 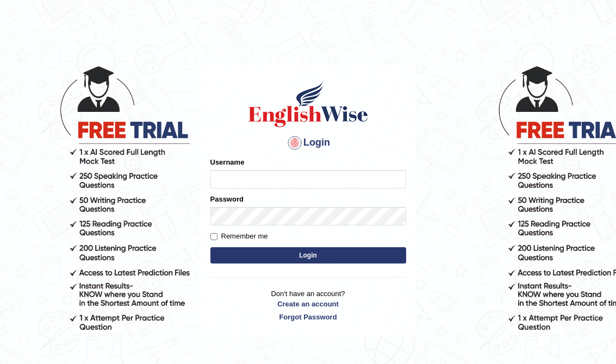 What do you see at coordinates (228, 162) in the screenshot?
I see `label: Username` at bounding box center [228, 162].